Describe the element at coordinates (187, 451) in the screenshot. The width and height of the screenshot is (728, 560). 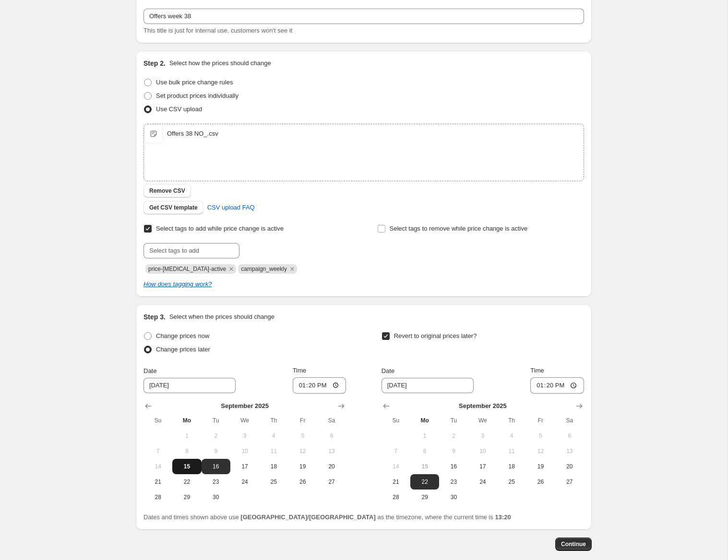
I see `button: Monday September 8 2025` at that location.